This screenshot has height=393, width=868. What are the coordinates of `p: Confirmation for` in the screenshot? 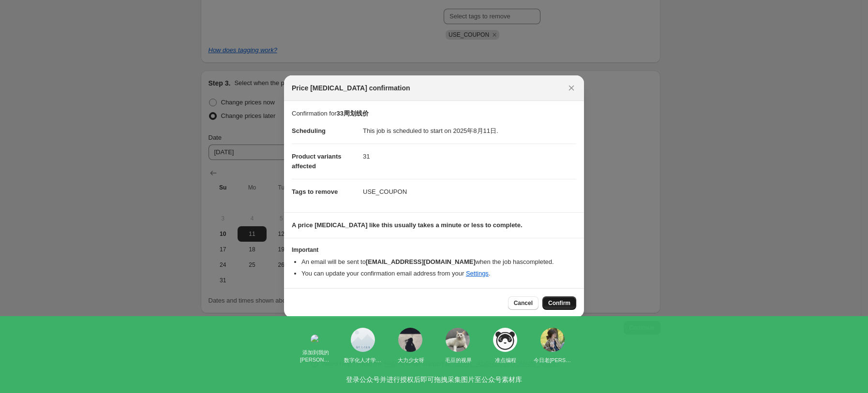 It's located at (434, 114).